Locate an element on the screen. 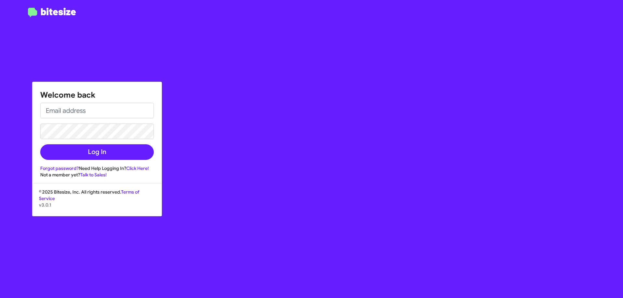 The height and width of the screenshot is (298, 623). div: Need Help Logging In? is located at coordinates (97, 168).